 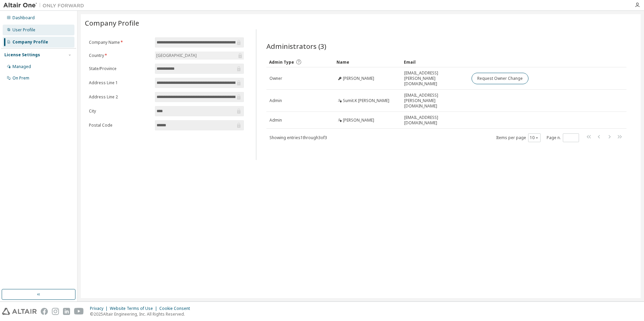 What do you see at coordinates (30, 42) in the screenshot?
I see `div: Company Profile` at bounding box center [30, 42].